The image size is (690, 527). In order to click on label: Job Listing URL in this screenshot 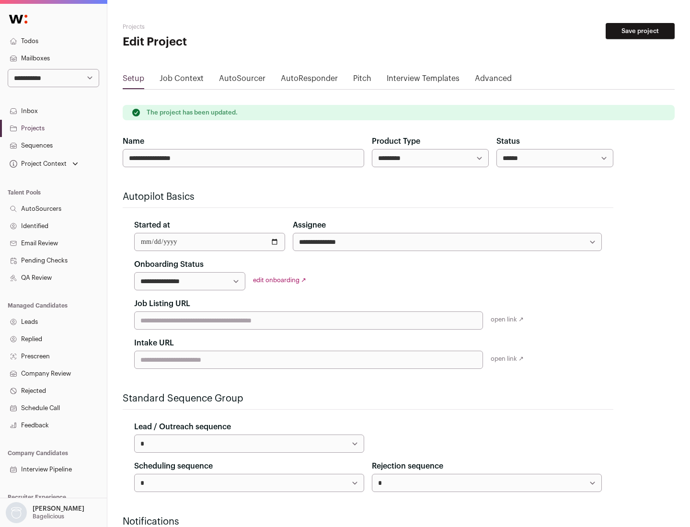, I will do `click(162, 304)`.